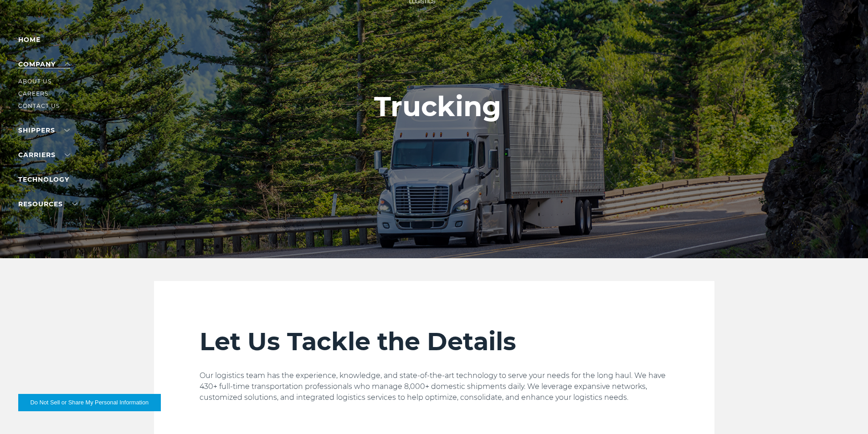 This screenshot has width=868, height=434. I want to click on a: RESOURCES, so click(48, 205).